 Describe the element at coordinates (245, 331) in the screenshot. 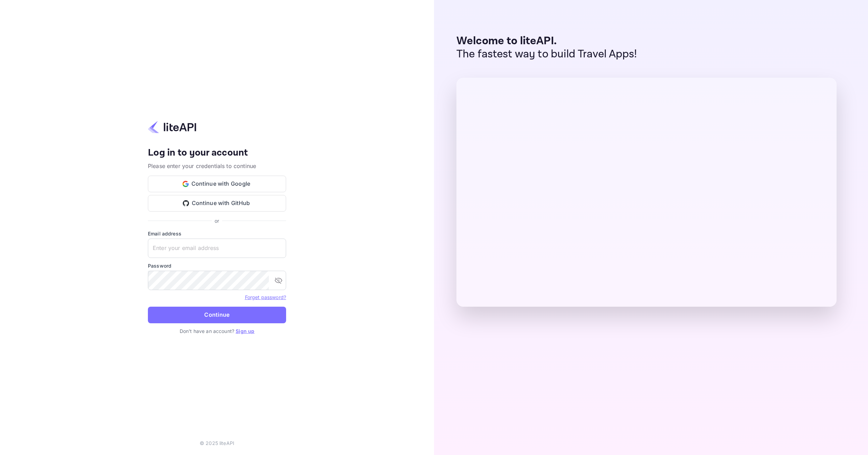

I see `a: Sign up` at that location.